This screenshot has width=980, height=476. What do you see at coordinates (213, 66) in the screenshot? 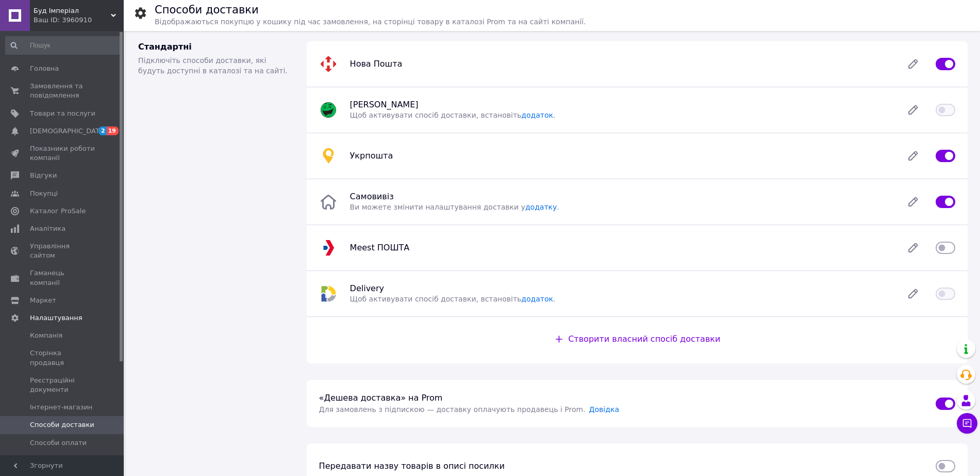
I see `span: Підключіть способи доставки, які будуть доступні в каталозі та на сайті.` at bounding box center [213, 66].